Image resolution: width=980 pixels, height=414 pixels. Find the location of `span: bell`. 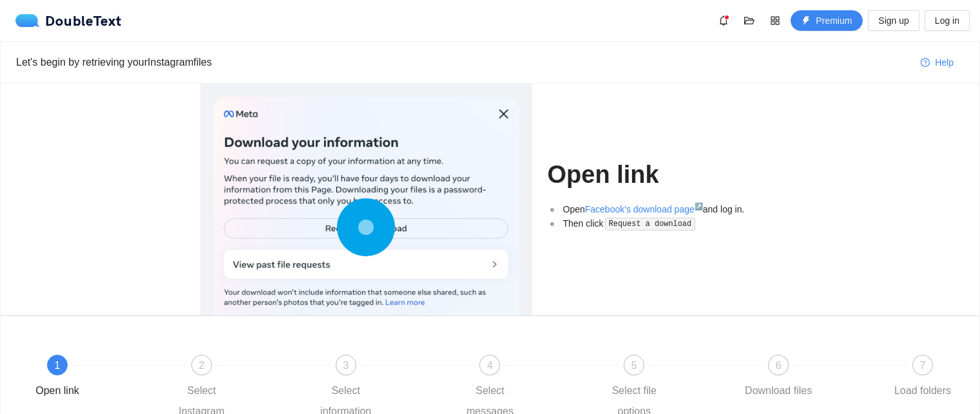

span: bell is located at coordinates (724, 21).